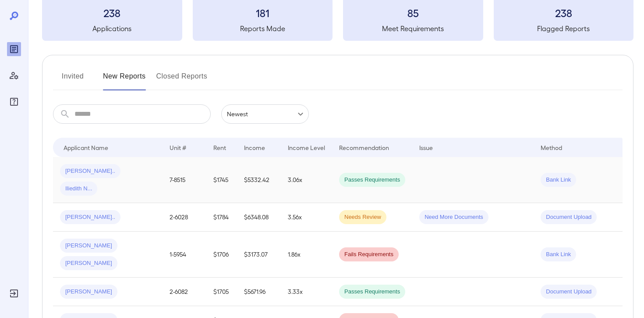 The height and width of the screenshot is (318, 644). Describe the element at coordinates (551, 147) in the screenshot. I see `div: Method` at that location.